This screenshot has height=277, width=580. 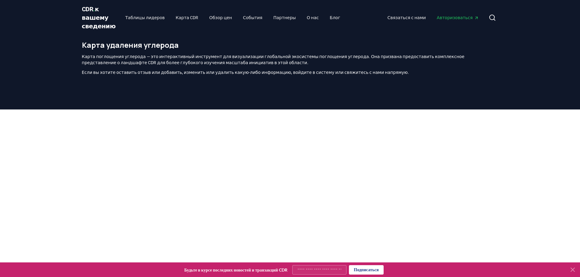 I want to click on a: CDR.к вашему сведению, so click(x=99, y=18).